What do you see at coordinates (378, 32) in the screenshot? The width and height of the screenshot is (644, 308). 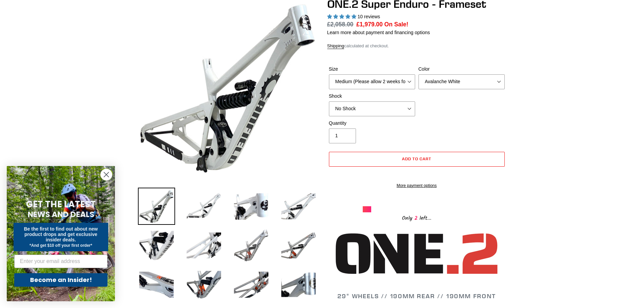 I see `a: Learn more about payment and financing options` at bounding box center [378, 32].